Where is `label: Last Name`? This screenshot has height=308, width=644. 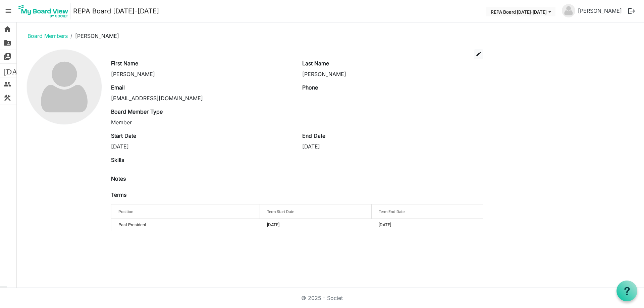 label: Last Name is located at coordinates (315, 63).